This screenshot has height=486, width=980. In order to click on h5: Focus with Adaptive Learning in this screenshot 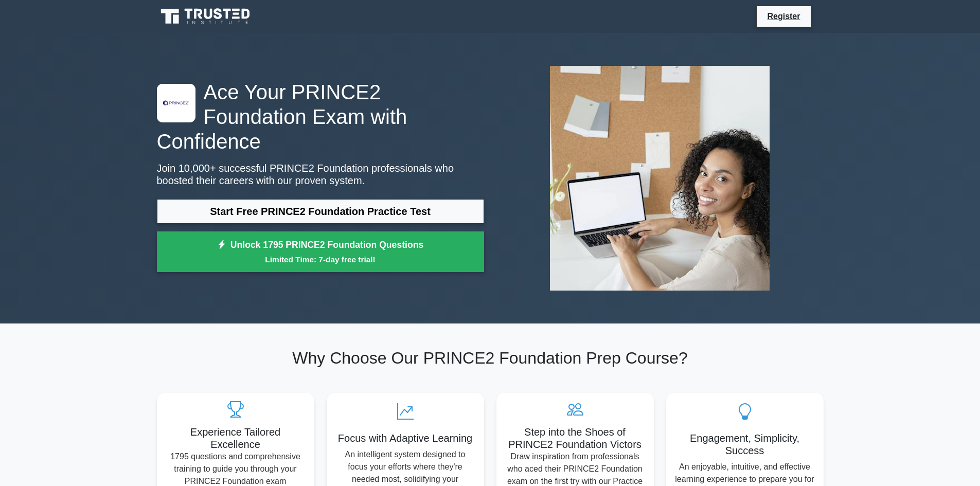, I will do `click(405, 438)`.